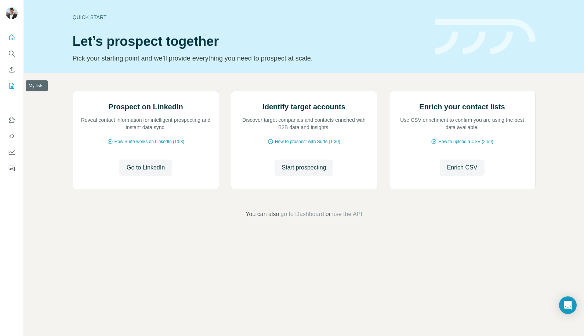  What do you see at coordinates (250, 41) in the screenshot?
I see `h1: Let’s prospect together` at bounding box center [250, 41].